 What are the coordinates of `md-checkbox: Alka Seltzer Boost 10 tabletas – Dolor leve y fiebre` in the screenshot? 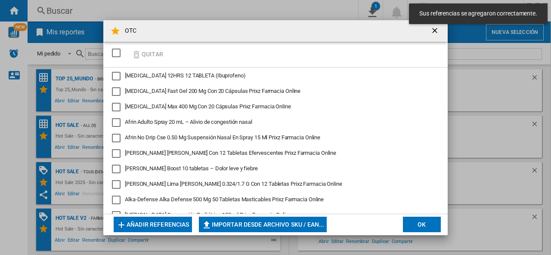 It's located at (272, 169).